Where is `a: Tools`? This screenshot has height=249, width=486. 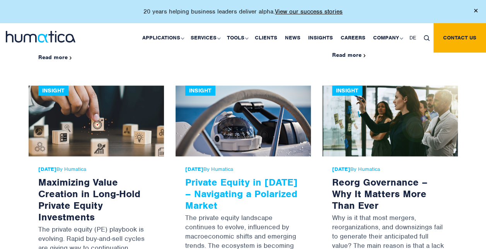 a: Tools is located at coordinates (237, 38).